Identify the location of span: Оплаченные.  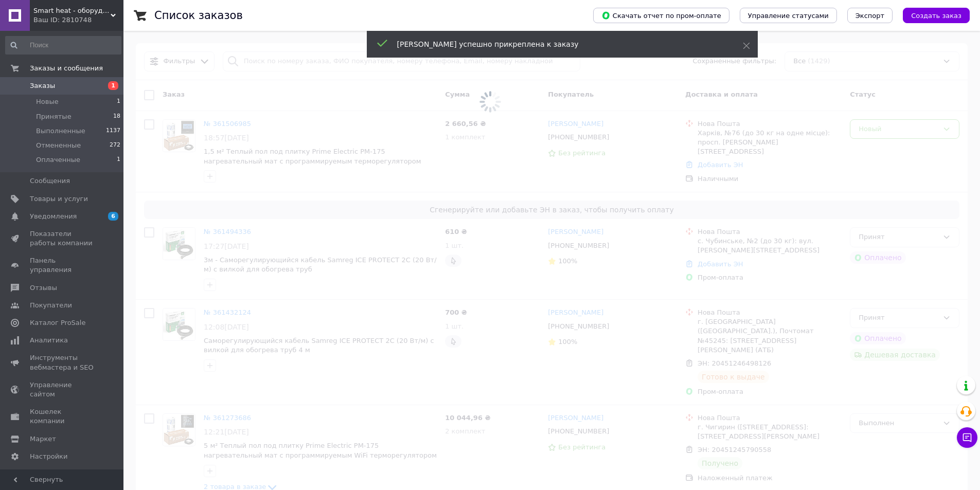
(58, 160).